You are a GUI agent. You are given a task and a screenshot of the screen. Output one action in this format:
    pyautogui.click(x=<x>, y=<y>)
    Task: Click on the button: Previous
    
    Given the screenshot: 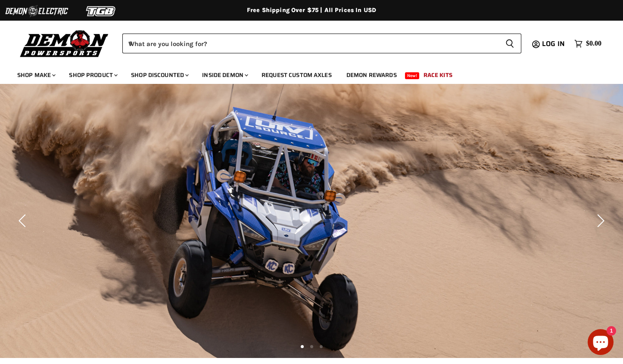 What is the action you would take?
    pyautogui.click(x=24, y=221)
    